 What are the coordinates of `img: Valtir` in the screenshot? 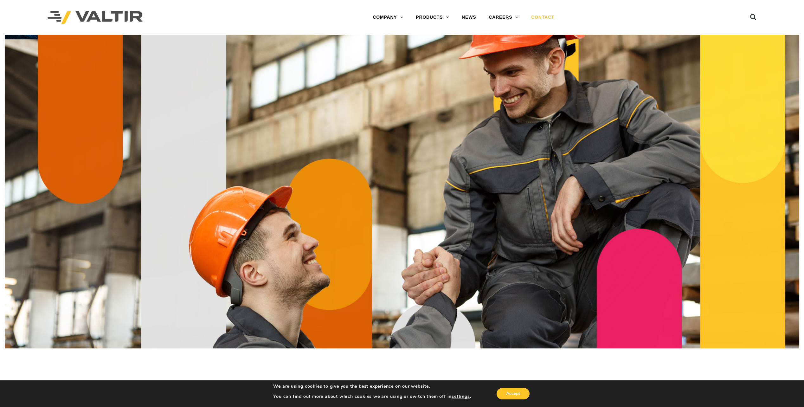 It's located at (95, 17).